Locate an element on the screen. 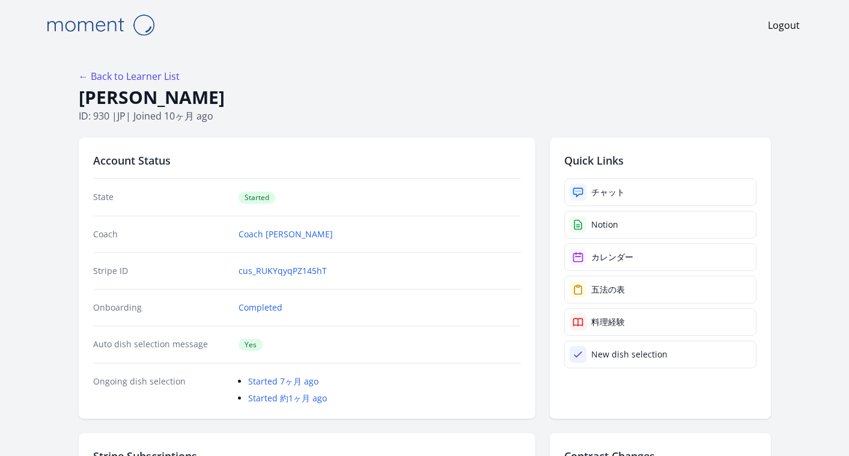 The image size is (849, 456). a: 五法の表 is located at coordinates (660, 290).